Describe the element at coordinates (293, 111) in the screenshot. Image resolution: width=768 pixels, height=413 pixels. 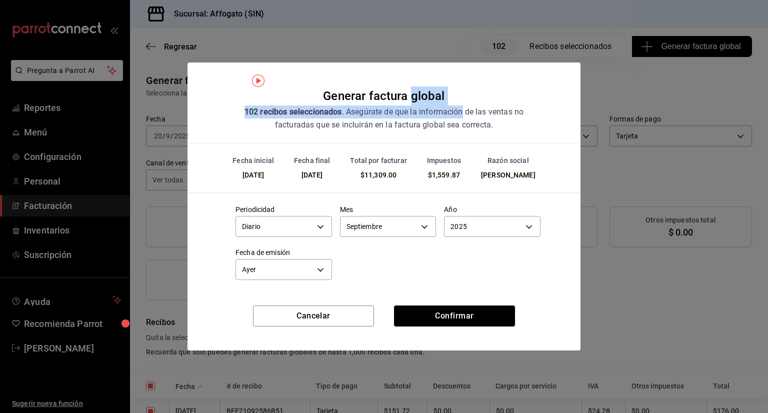
I see `strong: 102 recibos seleccionados` at that location.